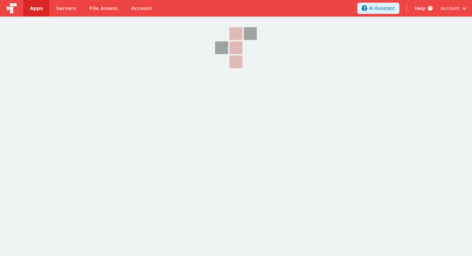 This screenshot has width=472, height=256. What do you see at coordinates (453, 8) in the screenshot?
I see `button: Account` at bounding box center [453, 8].